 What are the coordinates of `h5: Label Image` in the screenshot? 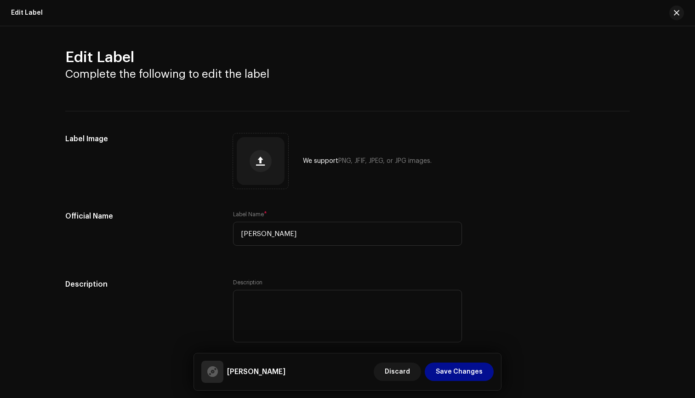 It's located at (142, 139).